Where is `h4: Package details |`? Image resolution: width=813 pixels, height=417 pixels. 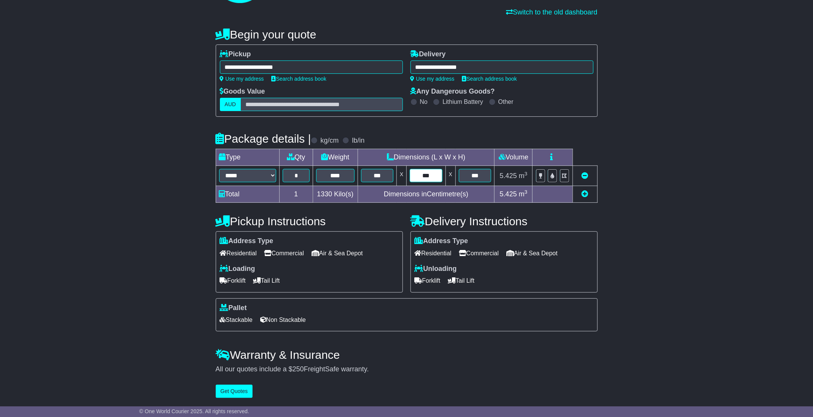
h4: Package details | is located at coordinates (263, 138).